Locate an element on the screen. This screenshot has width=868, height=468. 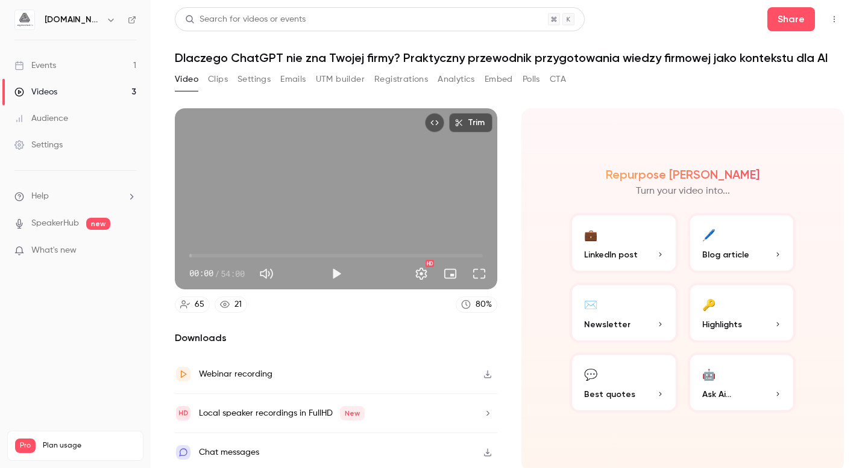
a: SpeakerHub is located at coordinates (55, 223).